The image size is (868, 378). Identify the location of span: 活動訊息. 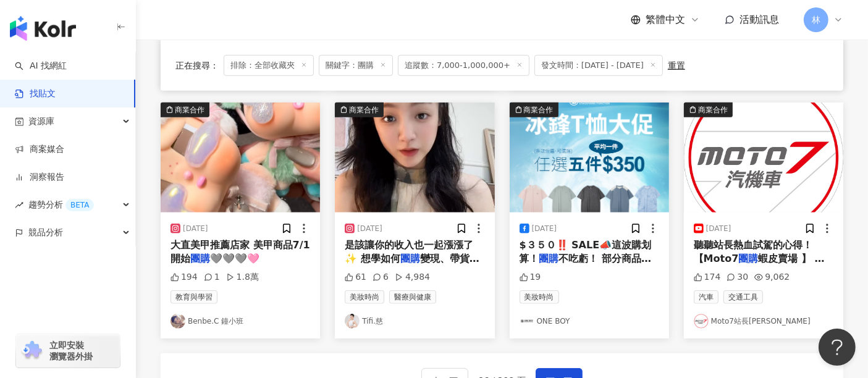
(759, 19).